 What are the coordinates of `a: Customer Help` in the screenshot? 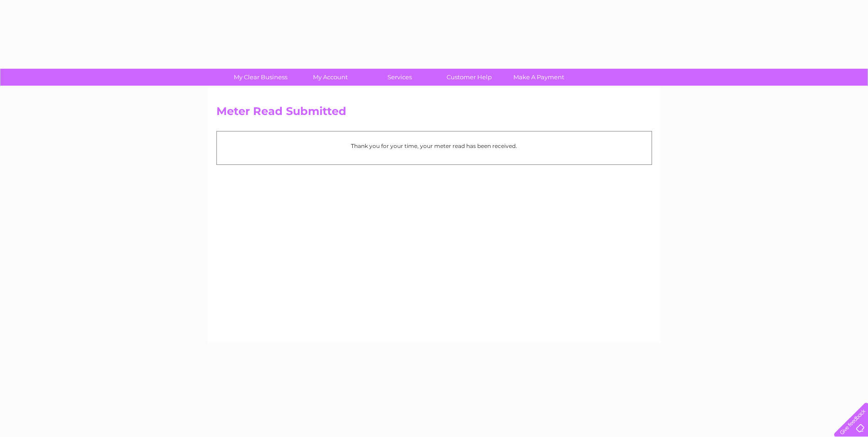 It's located at (469, 77).